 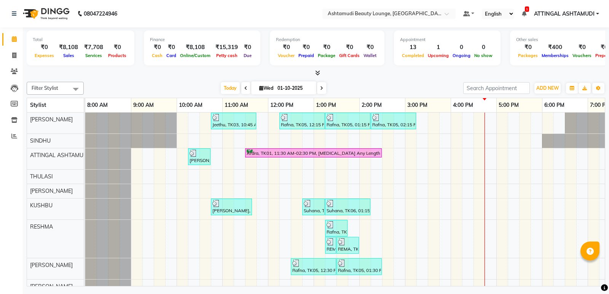 What do you see at coordinates (313, 207) in the screenshot?
I see `div: Suhana, TK06, 12:45 PM-01:15 PM, U Cut` at bounding box center [313, 207].